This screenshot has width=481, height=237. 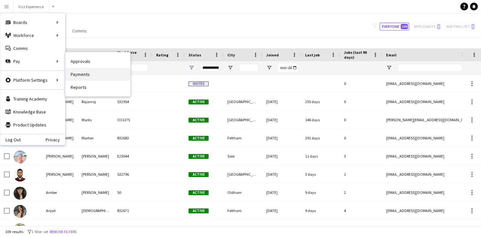 I want to click on div: Marks, so click(x=96, y=119).